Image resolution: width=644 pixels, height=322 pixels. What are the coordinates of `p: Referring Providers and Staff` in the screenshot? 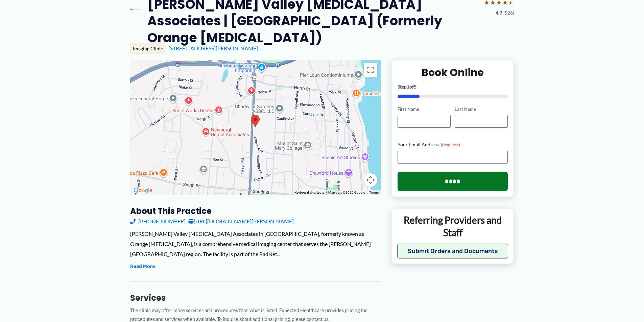 It's located at (453, 226).